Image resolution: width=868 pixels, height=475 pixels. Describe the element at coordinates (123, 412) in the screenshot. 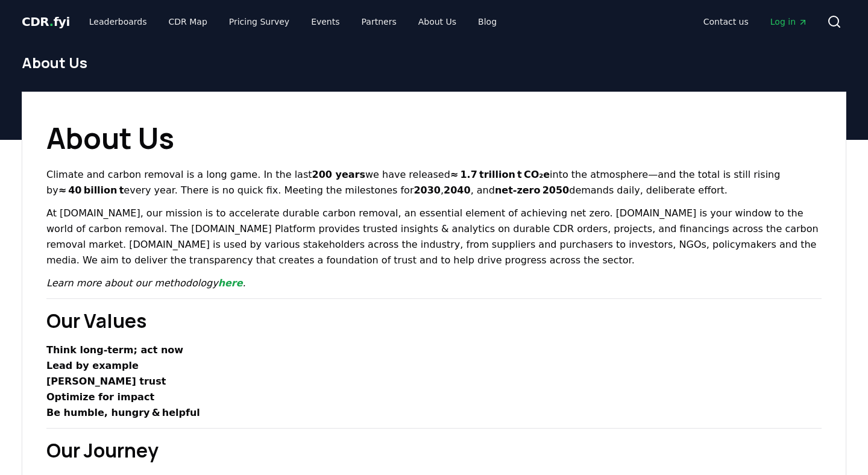

I see `strong: Be humble, hungry & helpful` at that location.